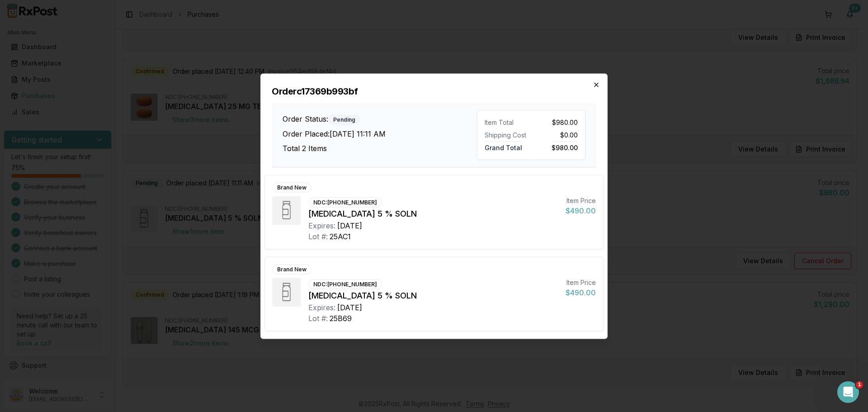  Describe the element at coordinates (380, 119) in the screenshot. I see `h3: Order Status:` at that location.